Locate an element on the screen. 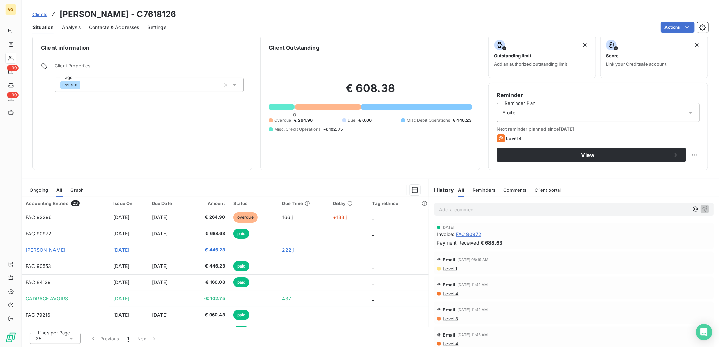 The image size is (719, 347). button: Outstanding limitAdd an authorized outstanding limit is located at coordinates (542, 57).